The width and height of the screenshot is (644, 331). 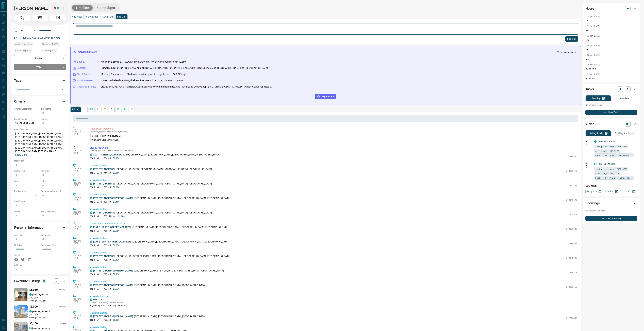 I want to click on div: TBD, so click(x=40, y=67).